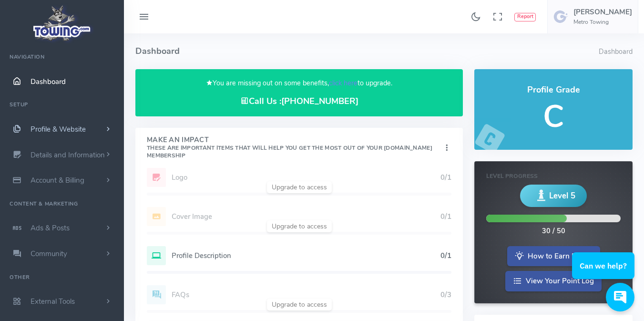 This screenshot has width=644, height=321. I want to click on h5: C, so click(554, 116).